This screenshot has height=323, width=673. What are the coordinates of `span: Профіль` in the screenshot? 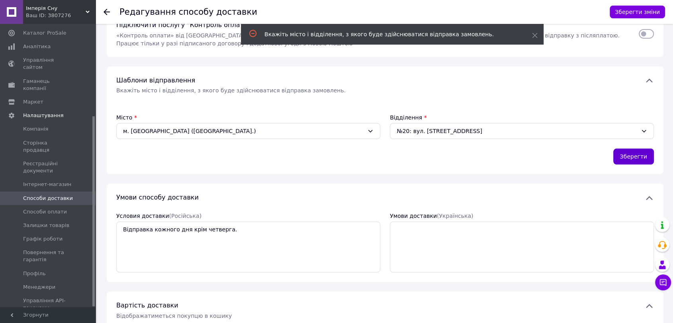 It's located at (34, 273).